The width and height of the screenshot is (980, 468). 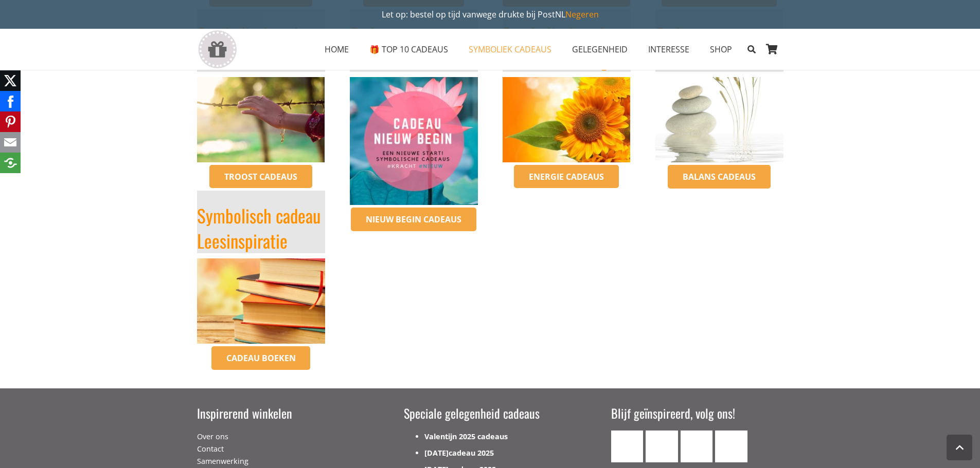 What do you see at coordinates (466, 437) in the screenshot?
I see `a: Valentijn 2025 cadeaus` at bounding box center [466, 437].